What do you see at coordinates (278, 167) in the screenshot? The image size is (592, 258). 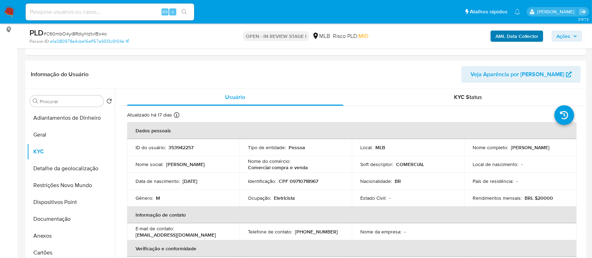 I see `p: Comercial compra e venda` at bounding box center [278, 167].